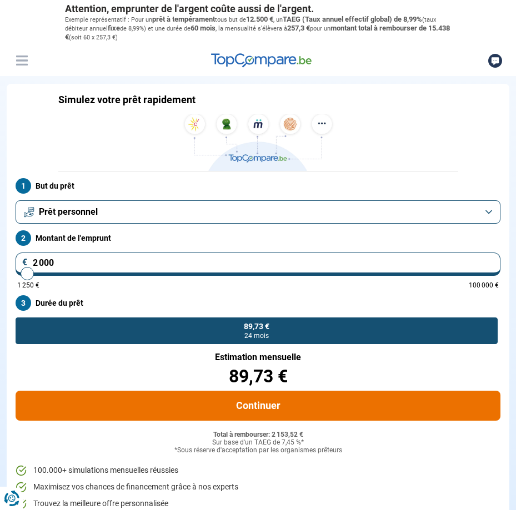 The width and height of the screenshot is (516, 510). Describe the element at coordinates (258, 358) in the screenshot. I see `div: Estimation mensuelle` at that location.